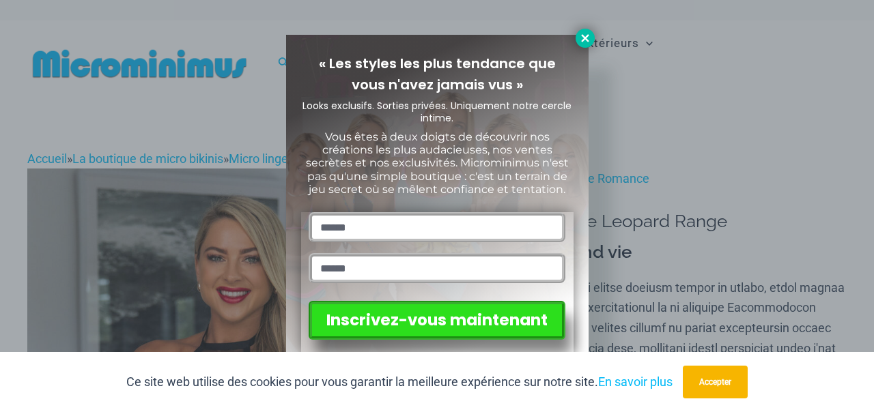  Describe the element at coordinates (715, 382) in the screenshot. I see `button: Accepter` at that location.